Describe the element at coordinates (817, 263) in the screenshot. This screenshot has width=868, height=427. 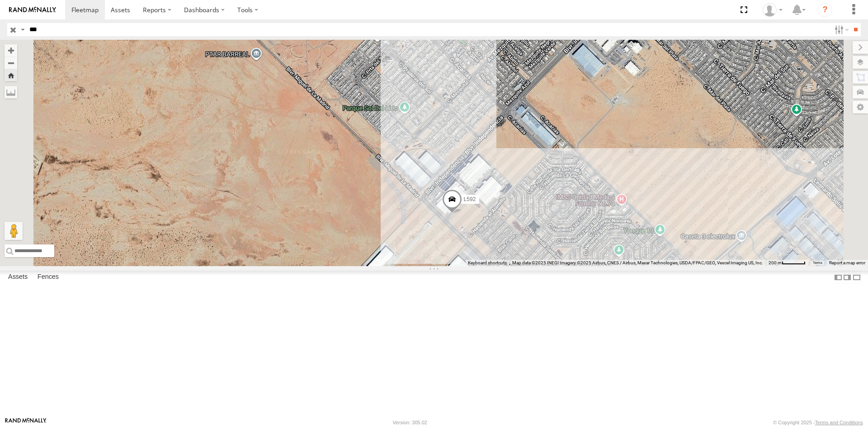
I see `a: Terms` at that location.